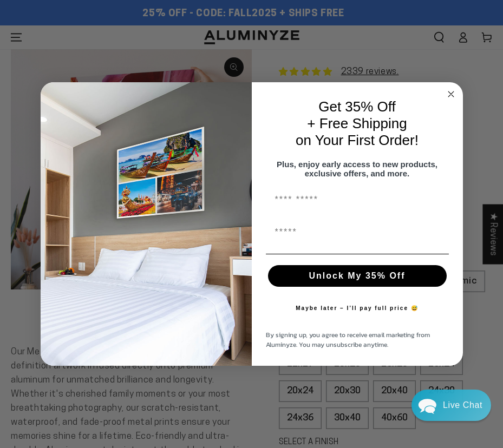 The width and height of the screenshot is (503, 448). I want to click on div: Contact Us Directly, so click(462, 405).